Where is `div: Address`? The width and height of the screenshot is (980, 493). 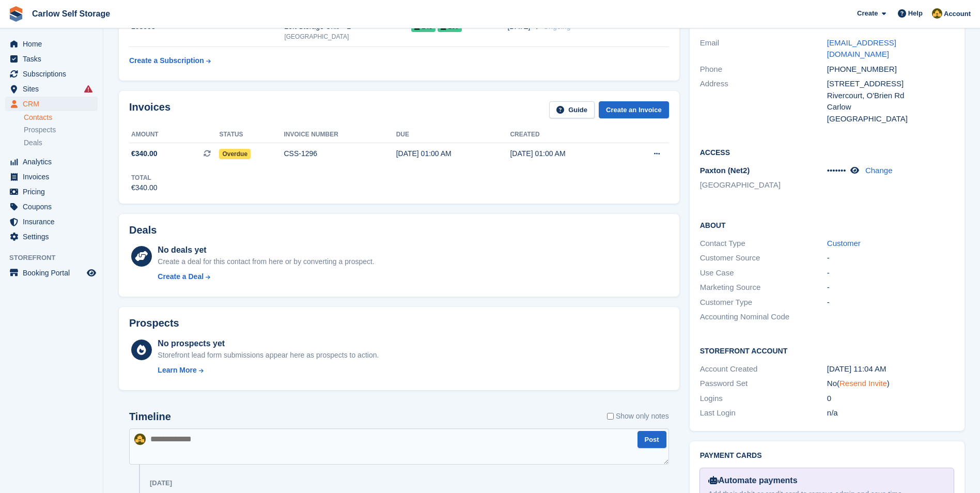
div: Address is located at coordinates (763, 101).